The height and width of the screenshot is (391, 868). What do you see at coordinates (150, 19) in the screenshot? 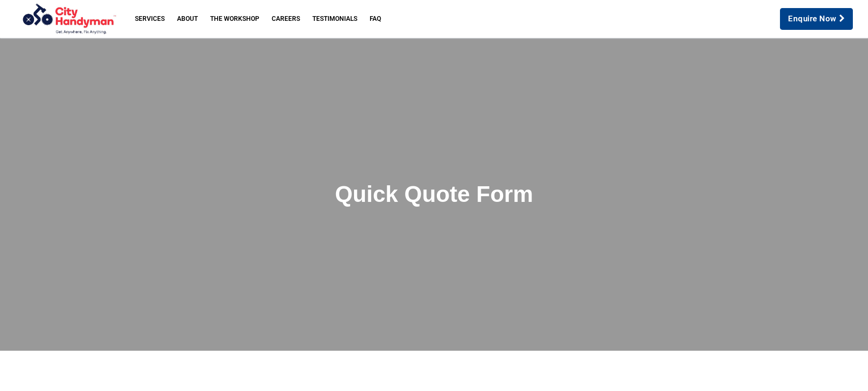
I see `a: Services` at bounding box center [150, 19].